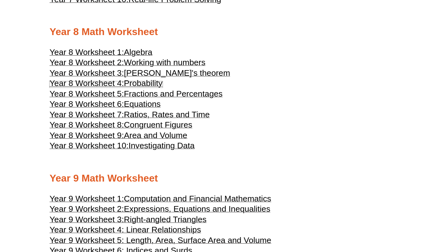 This screenshot has height=252, width=446. What do you see at coordinates (136, 95) in the screenshot?
I see `a: Year 8 Worksheet 5:Fractions and Percentages` at bounding box center [136, 95].